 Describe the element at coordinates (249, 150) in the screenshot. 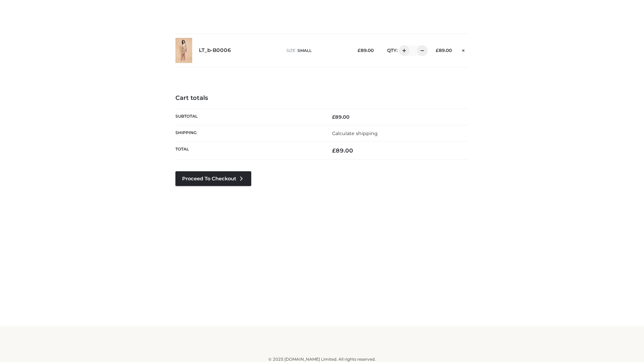

I see `th: Total` at that location.